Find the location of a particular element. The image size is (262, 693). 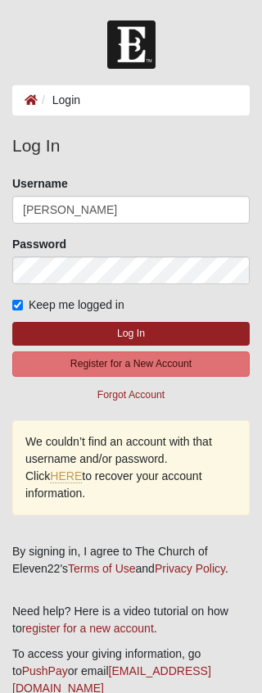

a: Terms of Use is located at coordinates (102, 568).